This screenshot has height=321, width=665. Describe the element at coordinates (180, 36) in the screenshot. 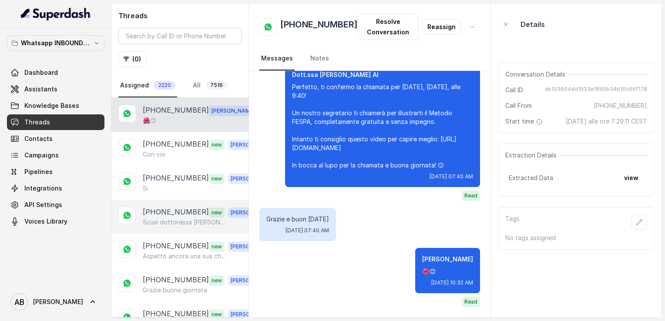

I see `input: Search by Call ID or Phone Number` at that location.